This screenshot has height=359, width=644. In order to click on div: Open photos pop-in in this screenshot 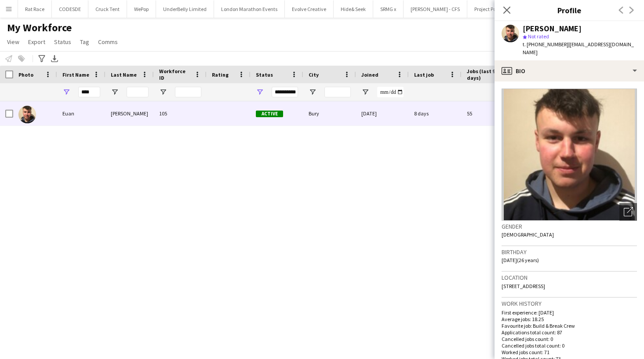, I will do `click(629, 212)`.